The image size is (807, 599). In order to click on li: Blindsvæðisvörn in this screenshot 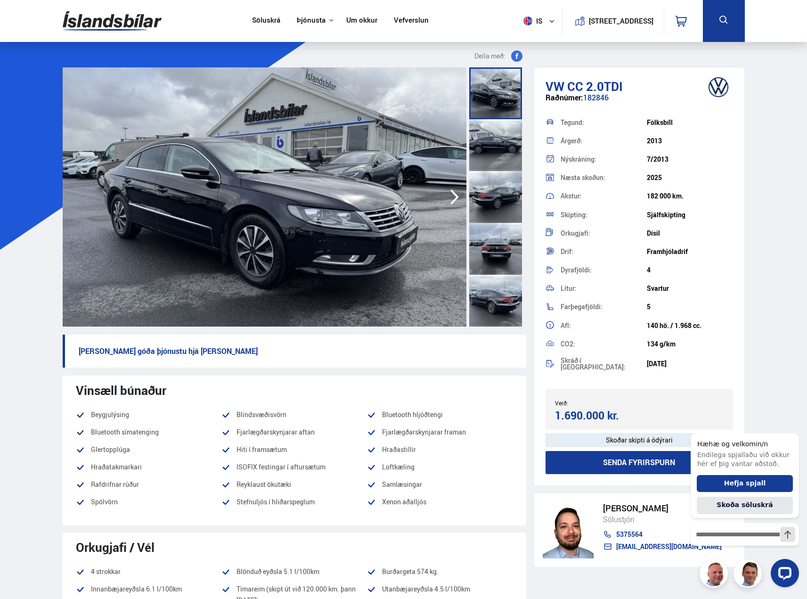, I will do `click(294, 414)`.